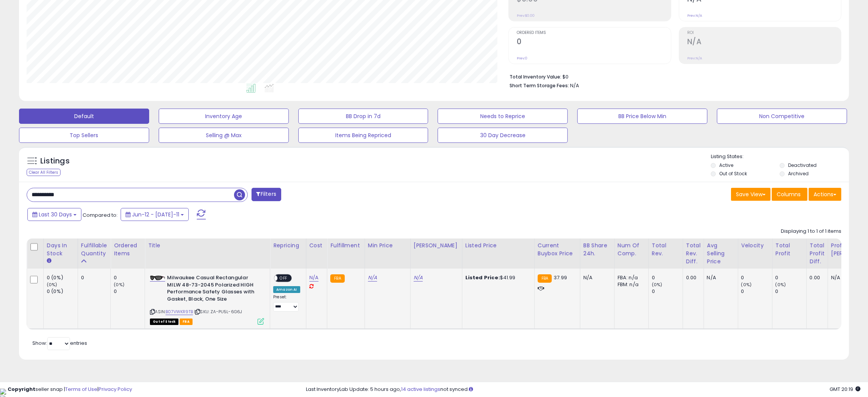 The image size is (868, 397). What do you see at coordinates (284, 278) in the screenshot?
I see `span: OFF` at bounding box center [284, 278].